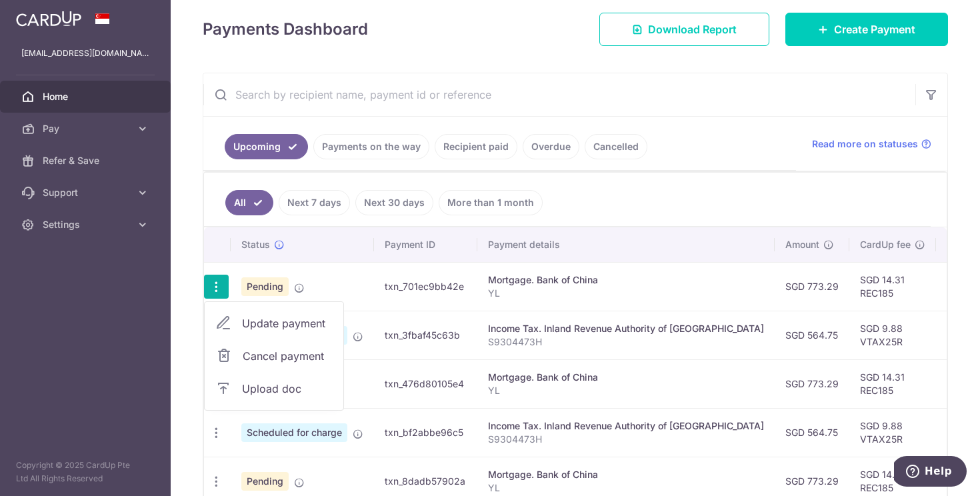 The height and width of the screenshot is (496, 980). Describe the element at coordinates (425, 432) in the screenshot. I see `td: txn_bf2abbe96c5` at that location.